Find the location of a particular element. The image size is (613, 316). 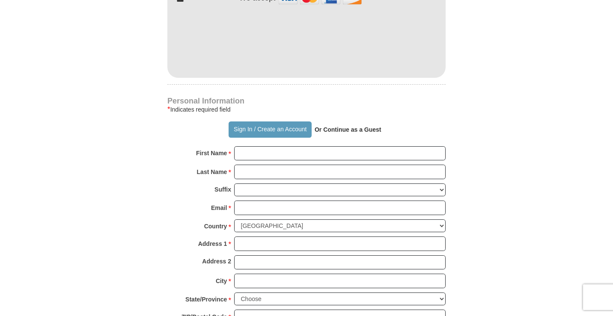

strong: Email is located at coordinates (219, 208).